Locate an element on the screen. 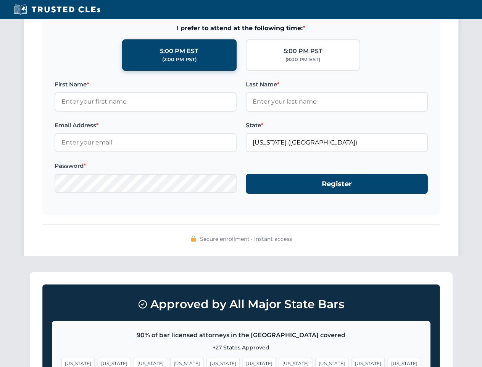 The image size is (482, 367). input: Enter your last name is located at coordinates (337, 102).